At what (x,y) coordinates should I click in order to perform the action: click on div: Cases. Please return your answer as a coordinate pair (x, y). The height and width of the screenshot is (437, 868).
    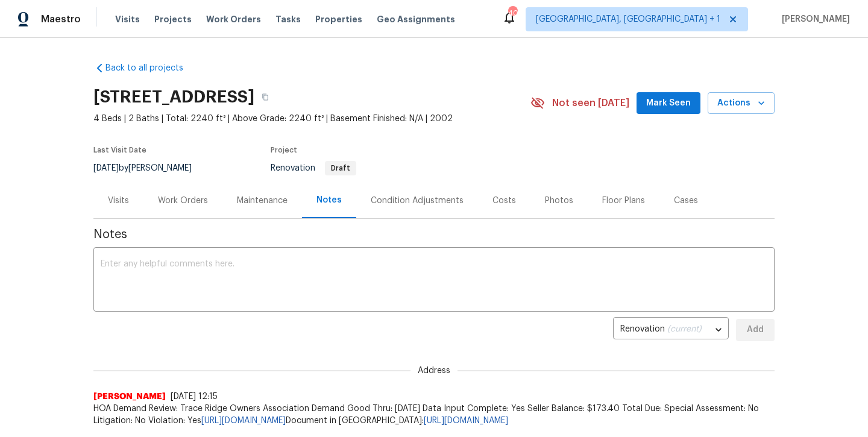
    Looking at the image, I should click on (686, 201).